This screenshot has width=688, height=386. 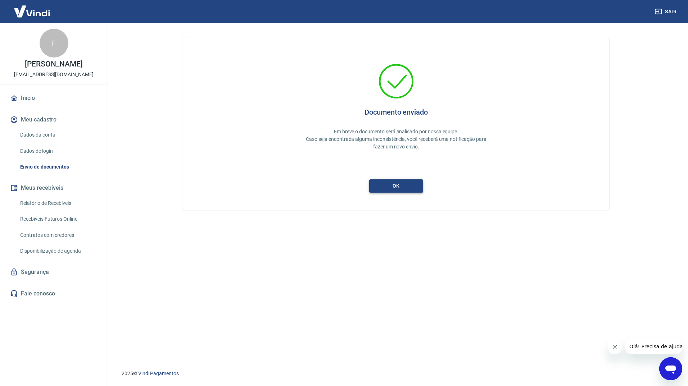 What do you see at coordinates (58, 167) in the screenshot?
I see `a: Envio de documentos` at bounding box center [58, 167].